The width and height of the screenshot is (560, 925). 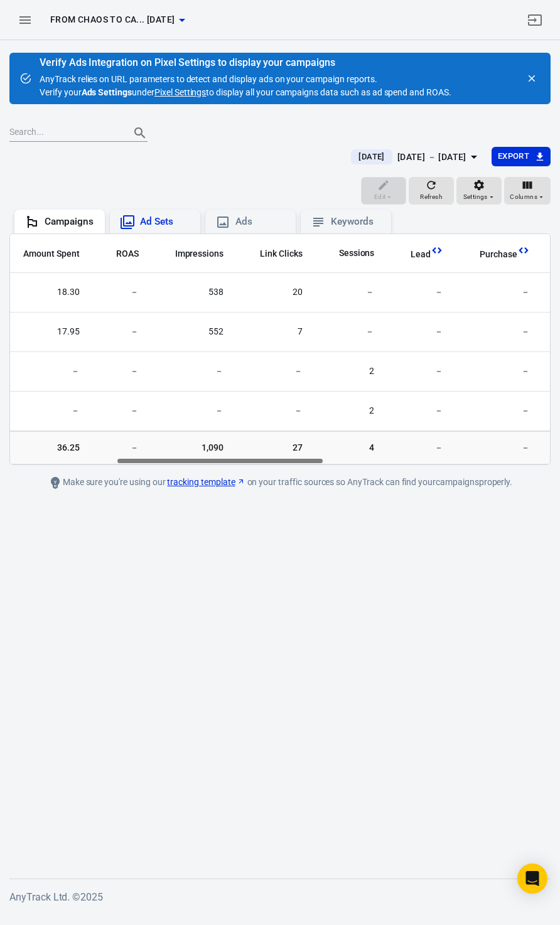 What do you see at coordinates (43, 332) in the screenshot?
I see `span: 17.95` at bounding box center [43, 332].